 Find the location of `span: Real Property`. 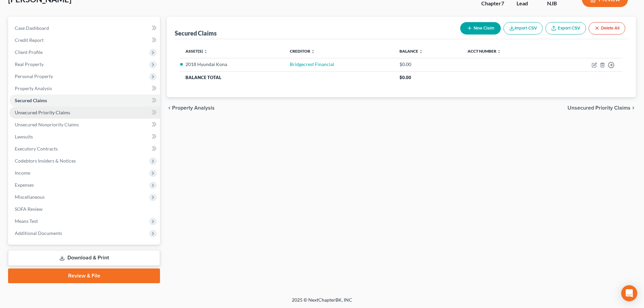

span: Real Property is located at coordinates (29, 64).